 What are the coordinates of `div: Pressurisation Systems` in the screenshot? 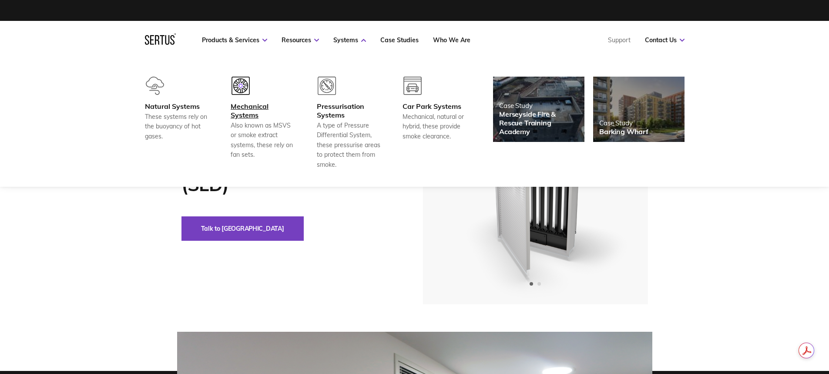 It's located at (349, 110).